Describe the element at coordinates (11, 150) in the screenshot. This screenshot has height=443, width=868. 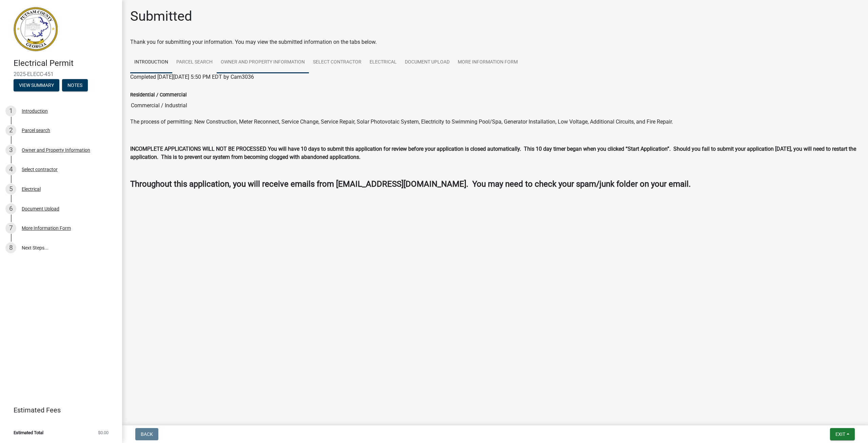
I see `div: 3` at that location.